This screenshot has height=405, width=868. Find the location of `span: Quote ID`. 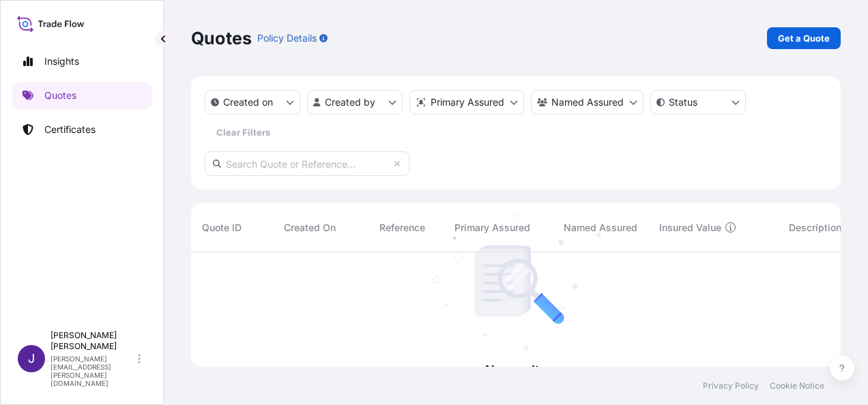

span: Quote ID is located at coordinates (222, 228).